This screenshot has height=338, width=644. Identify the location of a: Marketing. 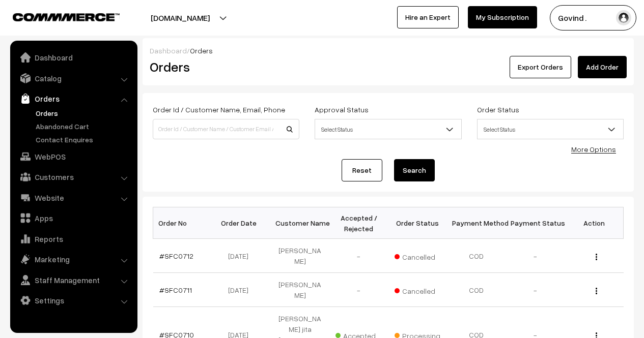
(73, 260).